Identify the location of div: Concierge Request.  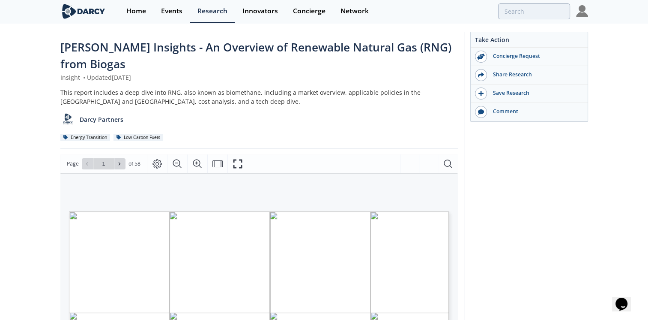
(535, 56).